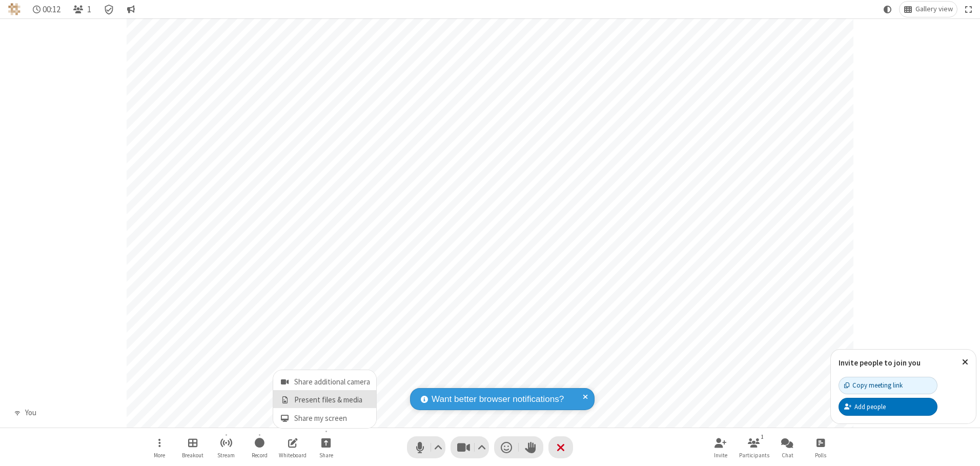 The image size is (980, 466). I want to click on button: Change layout, so click(928, 9).